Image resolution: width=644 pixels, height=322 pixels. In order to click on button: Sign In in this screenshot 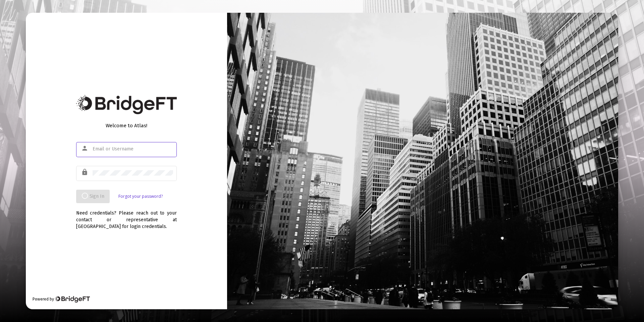, I will do `click(93, 196)`.